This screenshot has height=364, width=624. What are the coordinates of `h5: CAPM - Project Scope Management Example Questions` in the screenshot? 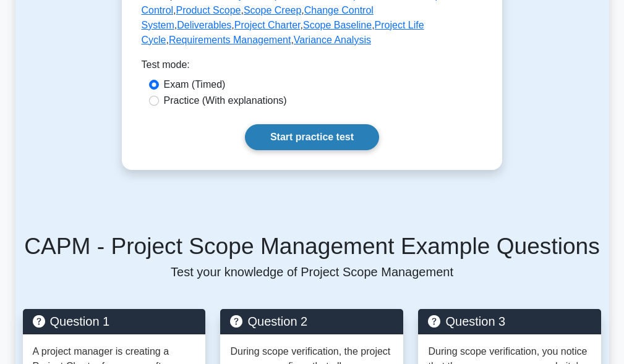 It's located at (313, 246).